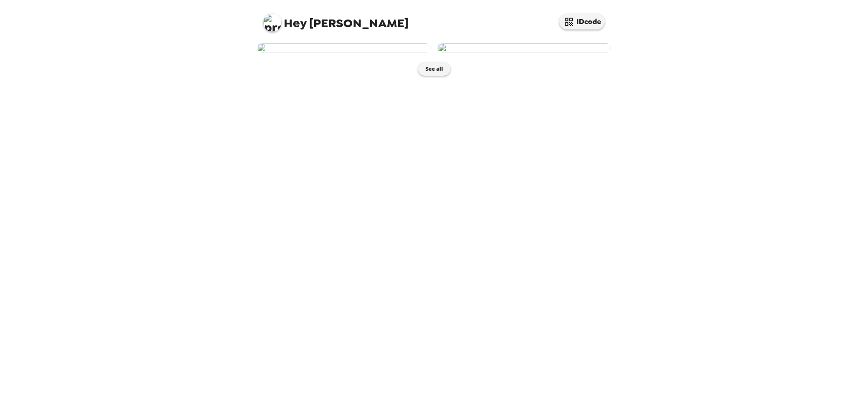 This screenshot has width=868, height=419. I want to click on img: user-277806, so click(524, 48).